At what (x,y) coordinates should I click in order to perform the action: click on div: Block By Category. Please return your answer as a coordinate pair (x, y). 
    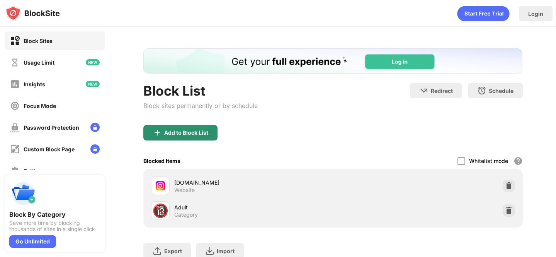
    Looking at the image, I should click on (55, 214).